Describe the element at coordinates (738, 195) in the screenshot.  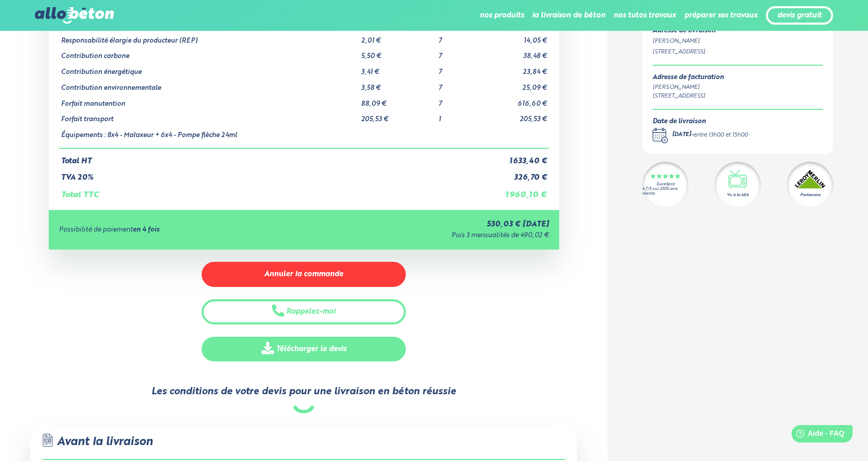
I see `div: Vu à la télé` at that location.